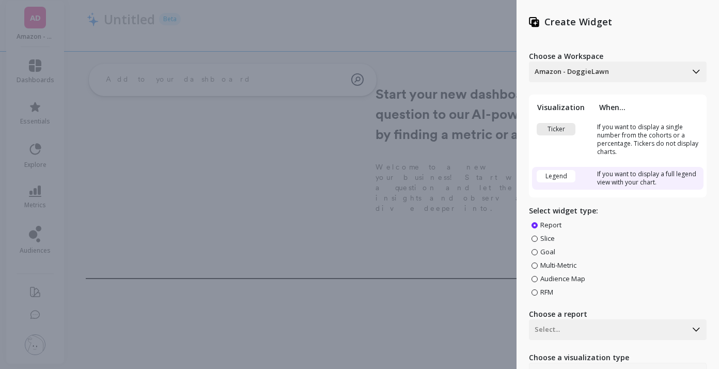 This screenshot has width=719, height=369. Describe the element at coordinates (649, 178) in the screenshot. I see `td: If you want to display a full legend view with your chart.` at that location.